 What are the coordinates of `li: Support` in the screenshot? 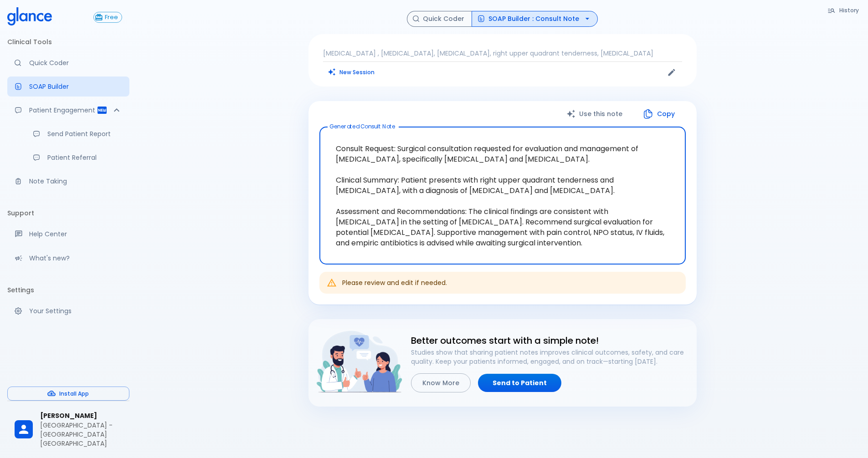 It's located at (68, 213).